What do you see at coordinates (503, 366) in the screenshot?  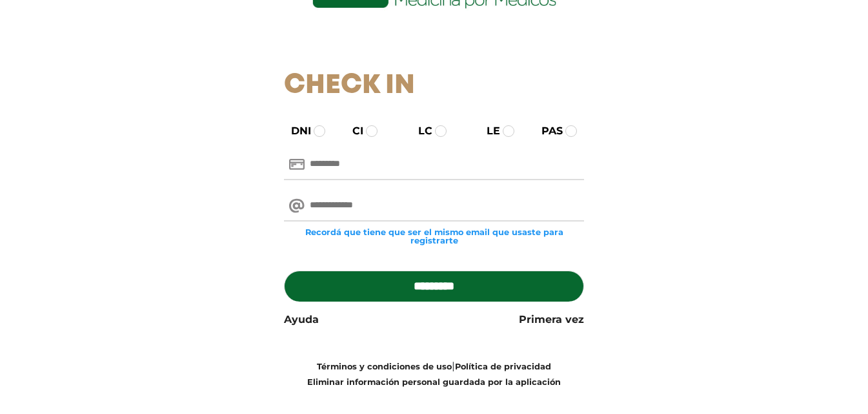 I see `a: Política de privacidad` at bounding box center [503, 366].